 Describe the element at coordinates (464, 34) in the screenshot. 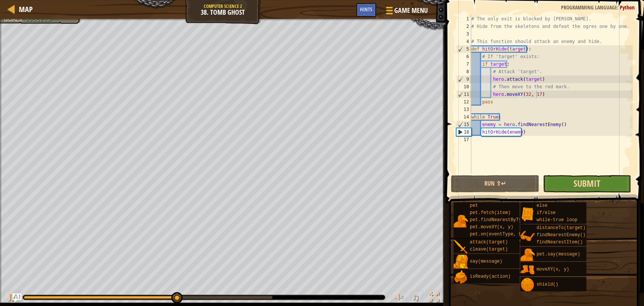

I see `div: 3` at that location.